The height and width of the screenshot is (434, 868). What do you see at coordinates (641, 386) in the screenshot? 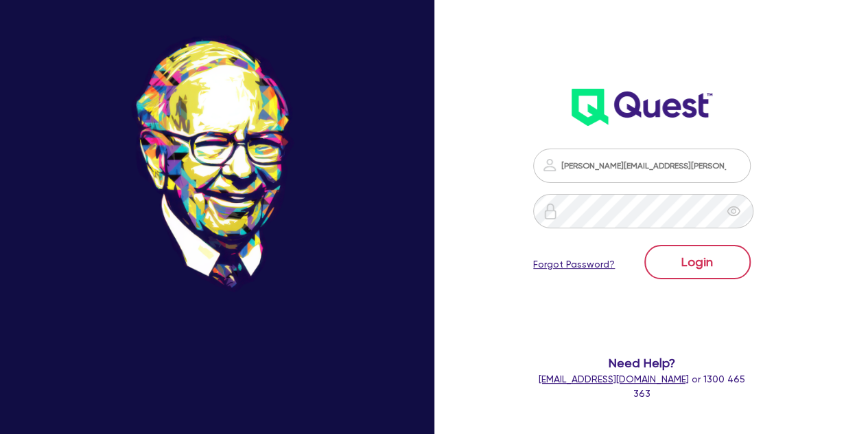
I see `span: or 1300 465 363` at bounding box center [641, 386].